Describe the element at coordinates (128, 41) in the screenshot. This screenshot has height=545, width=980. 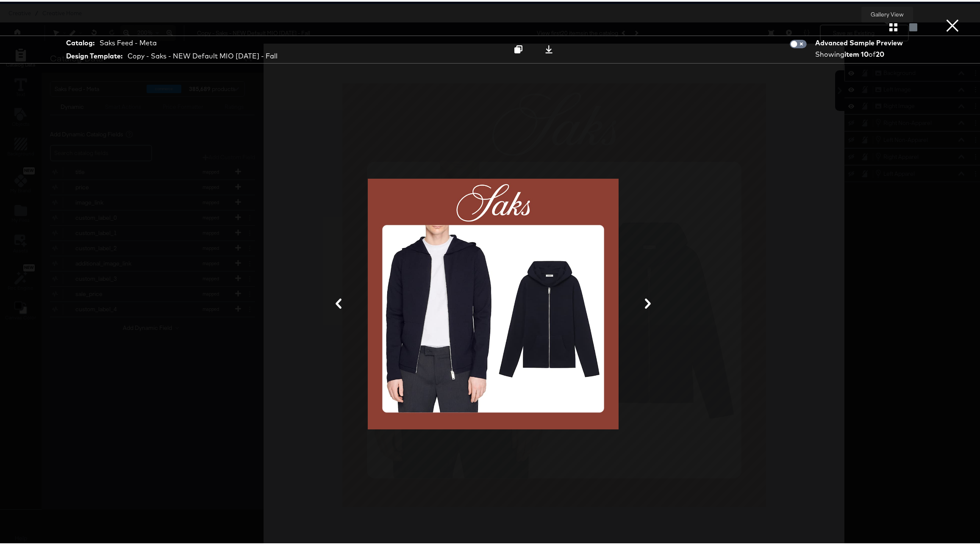
I see `div: Saks Feed - Meta` at that location.